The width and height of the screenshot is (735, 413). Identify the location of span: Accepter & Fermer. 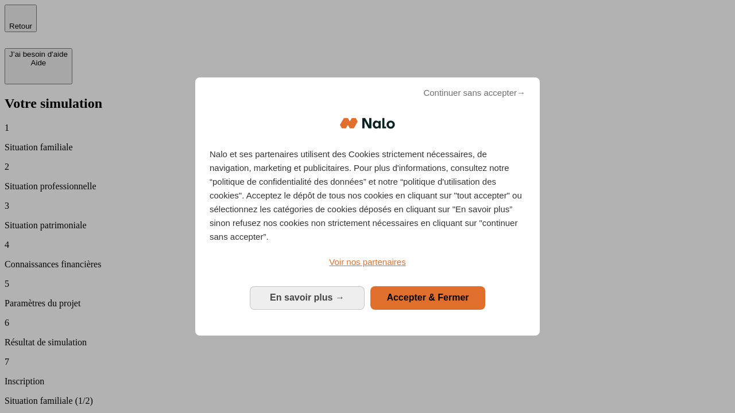
(427, 297).